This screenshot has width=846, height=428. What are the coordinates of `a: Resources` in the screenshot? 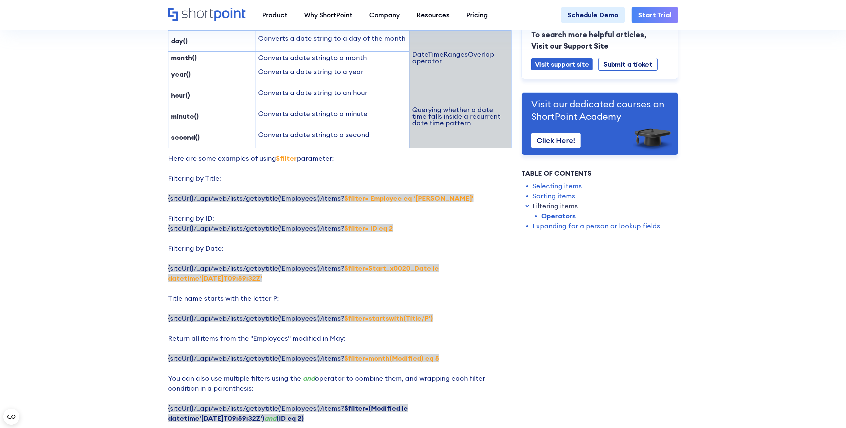 It's located at (433, 15).